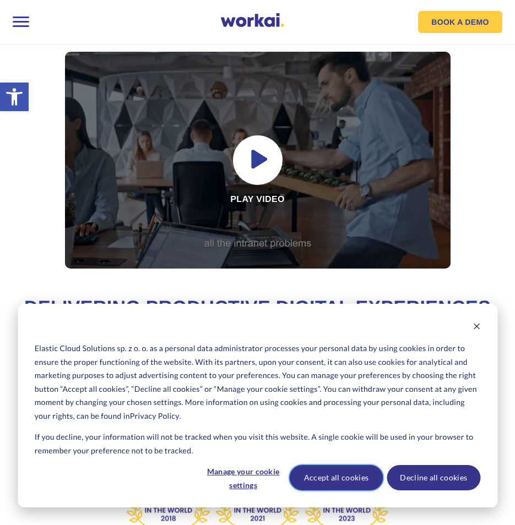  I want to click on p: Elastic Cloud Solutions sp. z o. o. as a personal data administrator processes your personal data..., so click(257, 382).